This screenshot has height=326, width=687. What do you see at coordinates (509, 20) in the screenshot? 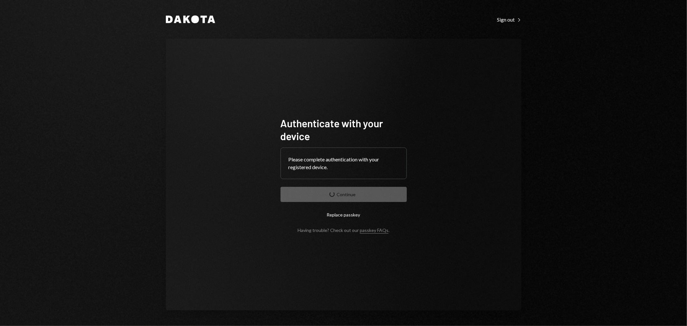
I see `div: Sign out` at bounding box center [509, 20].